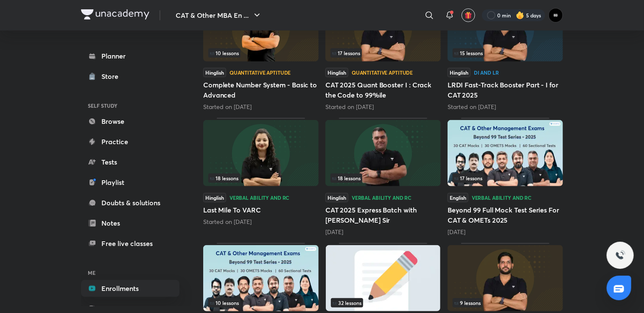 Image resolution: width=644 pixels, height=313 pixels. Describe the element at coordinates (130, 289) in the screenshot. I see `a: Enrollments` at that location.